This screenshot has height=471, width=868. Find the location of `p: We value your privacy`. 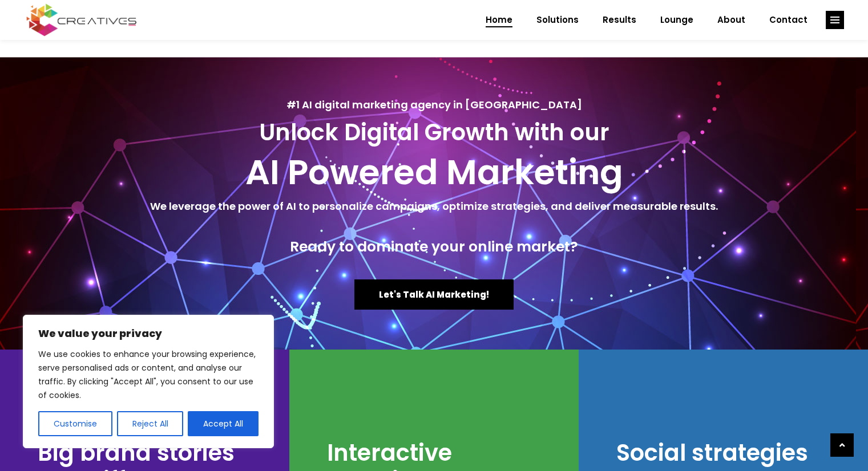

p: We value your privacy is located at coordinates (148, 334).